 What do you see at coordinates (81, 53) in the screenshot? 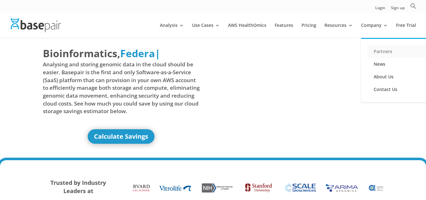
I see `span: Bioinformatics,` at bounding box center [81, 53].